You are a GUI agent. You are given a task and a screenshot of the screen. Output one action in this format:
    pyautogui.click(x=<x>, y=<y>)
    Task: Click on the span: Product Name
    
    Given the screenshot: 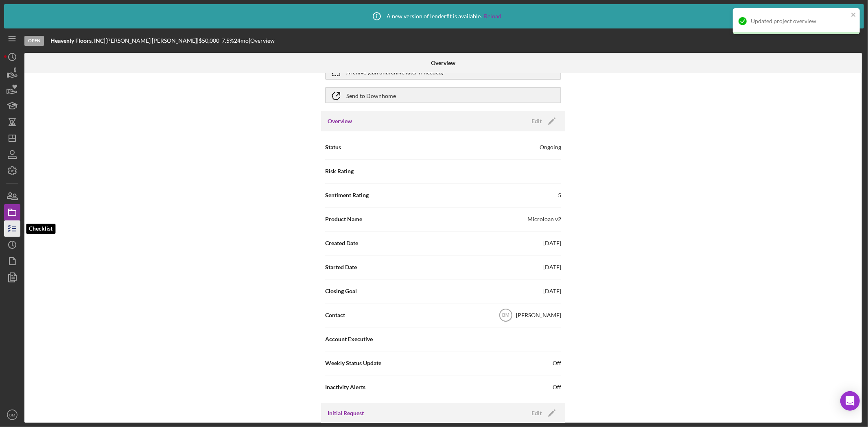 What is the action you would take?
    pyautogui.click(x=344, y=219)
    